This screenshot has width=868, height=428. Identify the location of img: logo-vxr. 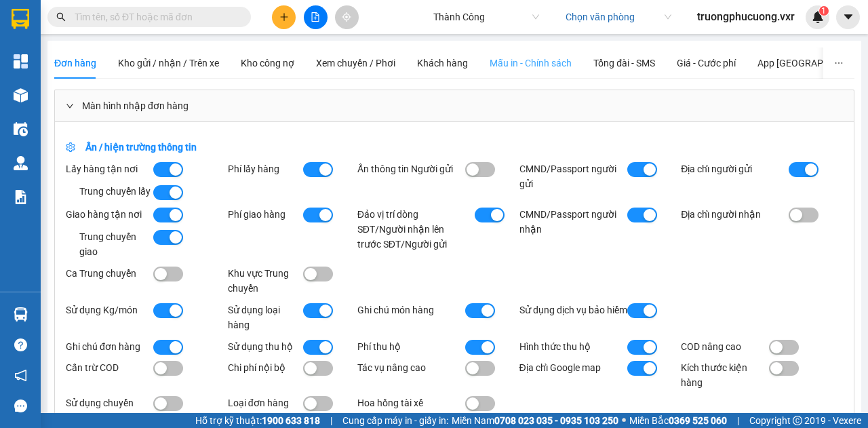
(20, 19).